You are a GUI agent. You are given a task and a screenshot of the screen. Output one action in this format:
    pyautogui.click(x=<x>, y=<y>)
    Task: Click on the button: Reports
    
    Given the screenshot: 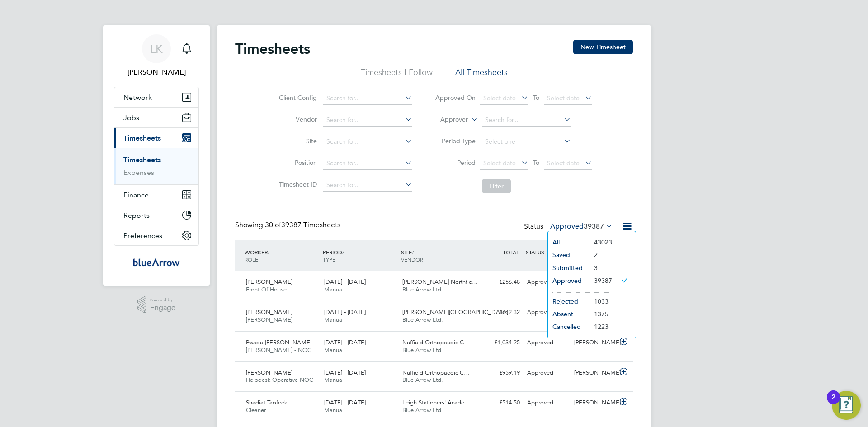 What is the action you would take?
    pyautogui.click(x=156, y=215)
    